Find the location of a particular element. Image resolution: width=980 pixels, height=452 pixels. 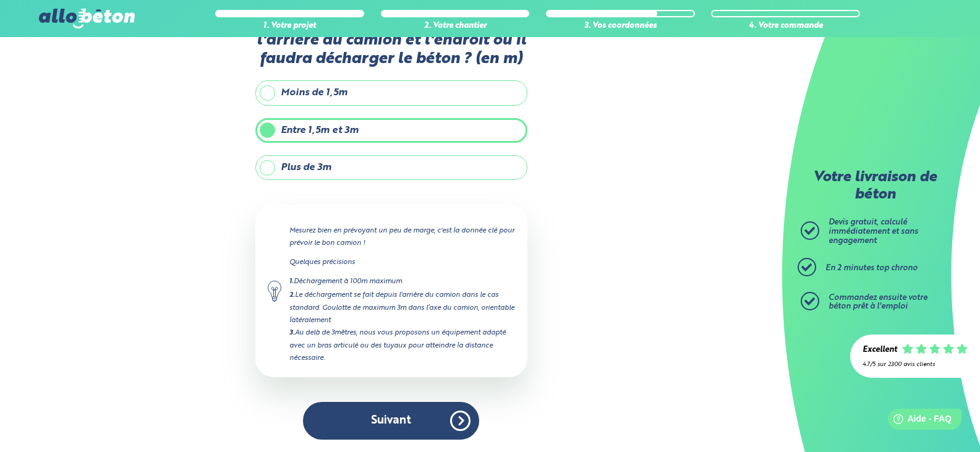

p: Mesurez bien en prévoyant un peu de marge, c'est la donnée clé pour prévoir le bon camion ! is located at coordinates (402, 237).